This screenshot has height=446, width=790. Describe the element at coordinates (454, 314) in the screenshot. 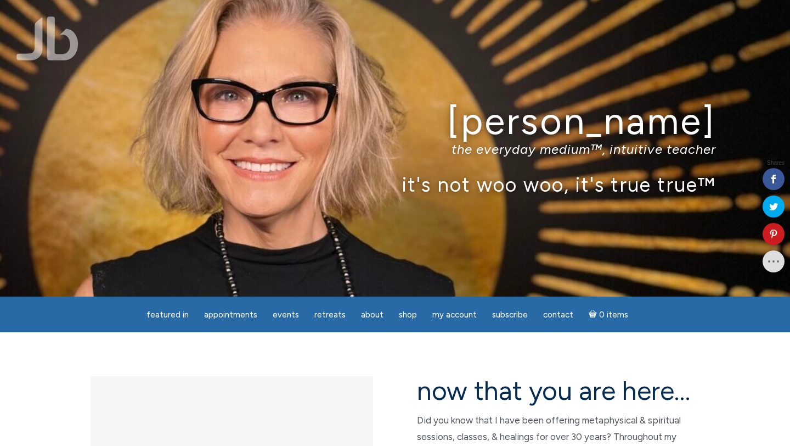

I see `span: My Account` at that location.